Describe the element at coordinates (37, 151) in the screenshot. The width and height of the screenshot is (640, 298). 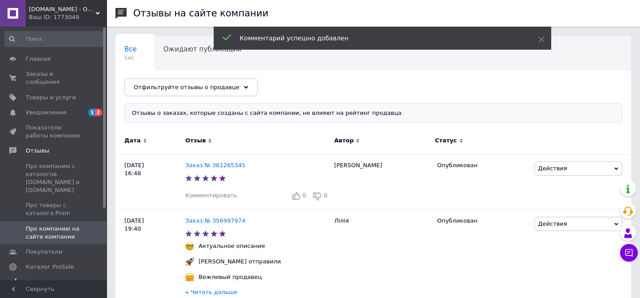
I see `span: Отзывы` at that location.